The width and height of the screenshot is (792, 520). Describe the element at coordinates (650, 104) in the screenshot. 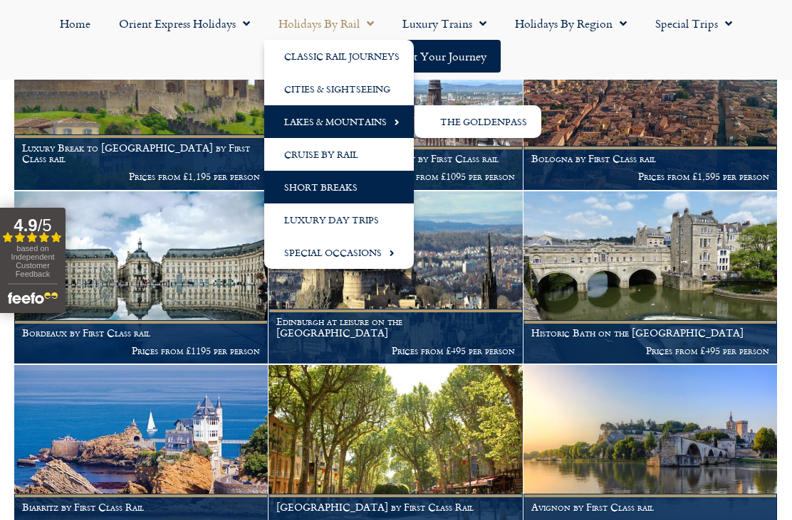

I see `a: Bologna by First Class rail Prices from £1,595 per person` at that location.